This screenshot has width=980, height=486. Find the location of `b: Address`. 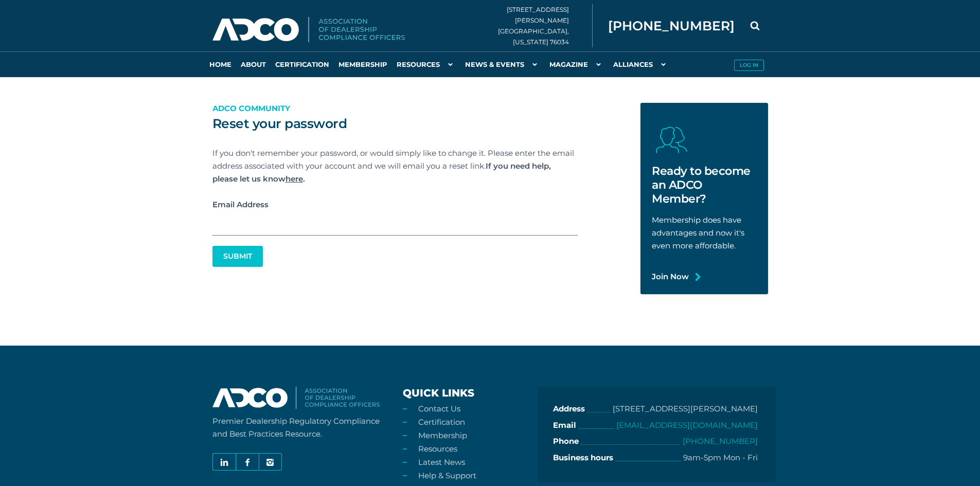

b: Address is located at coordinates (569, 409).